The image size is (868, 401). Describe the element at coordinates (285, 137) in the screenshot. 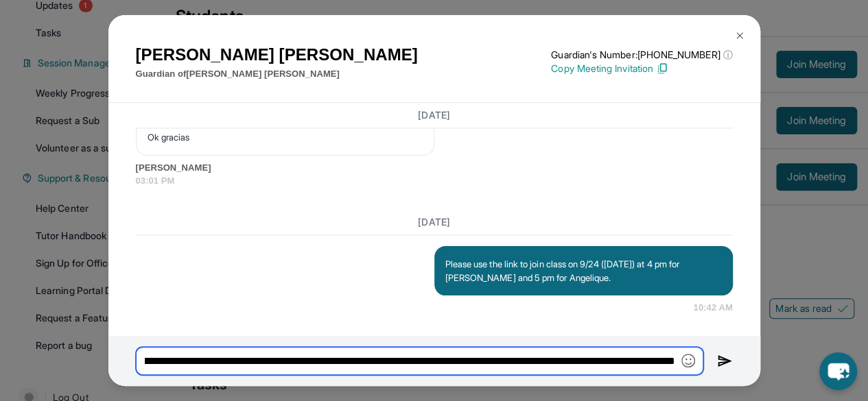

I see `p: Ok gracias` at that location.